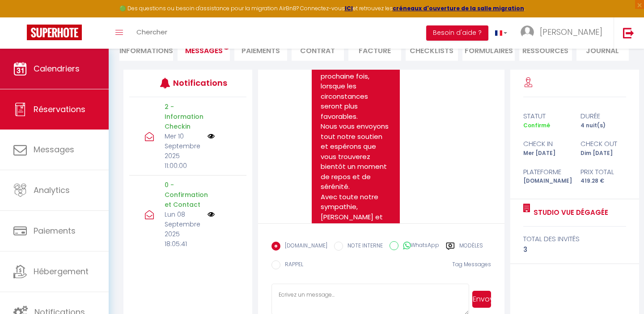 The height and width of the screenshot is (314, 644). I want to click on label: NOTE INTERNE, so click(363, 247).